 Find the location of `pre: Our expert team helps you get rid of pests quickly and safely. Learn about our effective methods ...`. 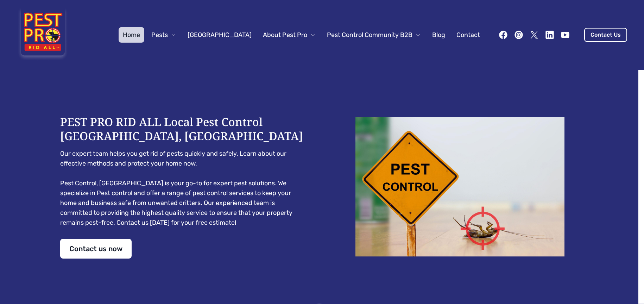

pre: Our expert team helps you get rid of pests quickly and safely. Learn about our effective methods ... is located at coordinates (184, 188).